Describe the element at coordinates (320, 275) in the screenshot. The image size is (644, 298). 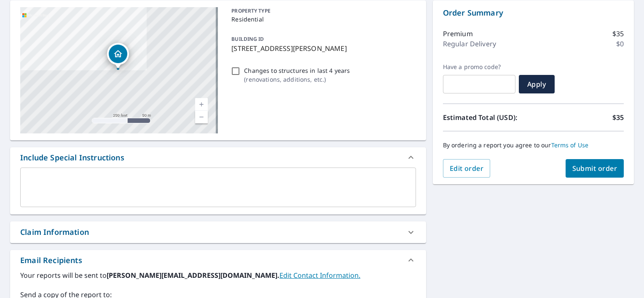
I see `a: EditContactInfo` at that location.